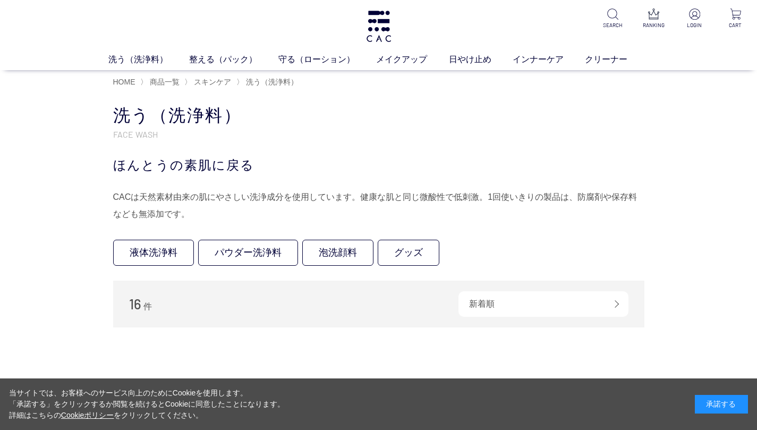 Image resolution: width=757 pixels, height=430 pixels. I want to click on div: 新着順, so click(543, 304).